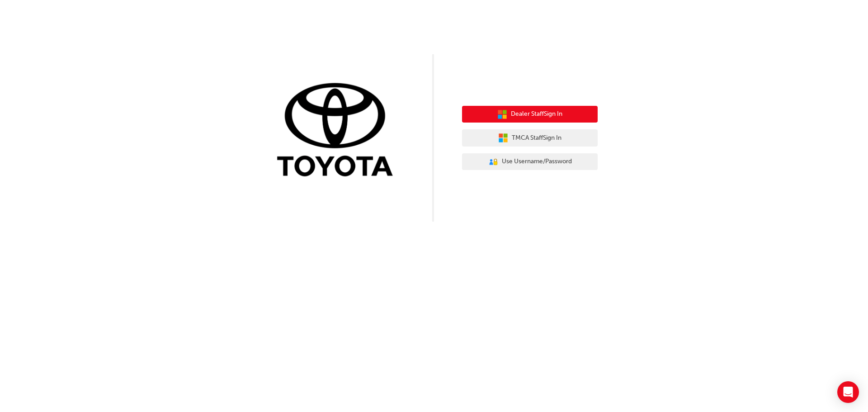 Image resolution: width=868 pixels, height=412 pixels. Describe the element at coordinates (848, 392) in the screenshot. I see `div: Open Intercom Messenger` at that location.